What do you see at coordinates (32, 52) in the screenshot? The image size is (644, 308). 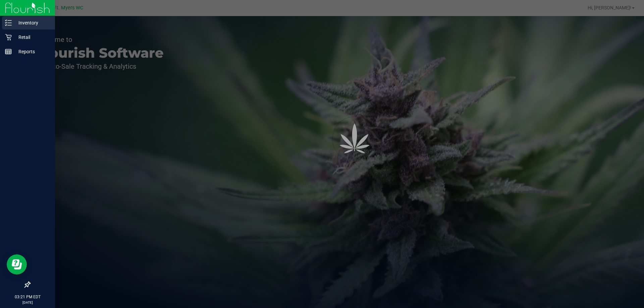 I see `p: Reports` at bounding box center [32, 52].